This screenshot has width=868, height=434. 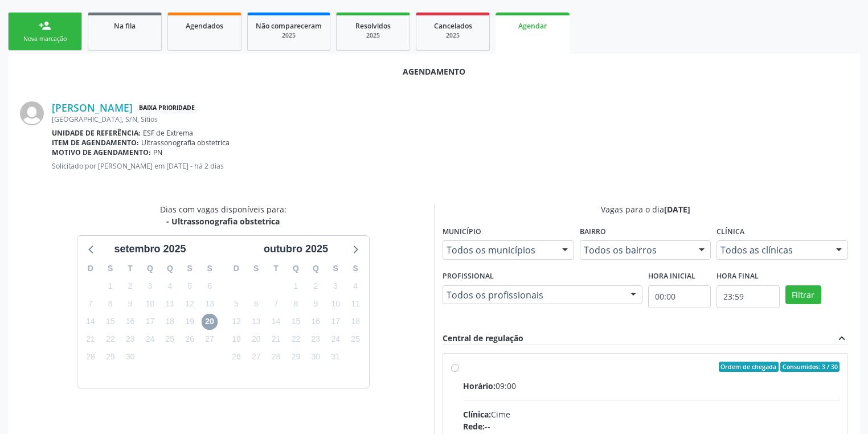 I want to click on button: Filtrar, so click(x=803, y=295).